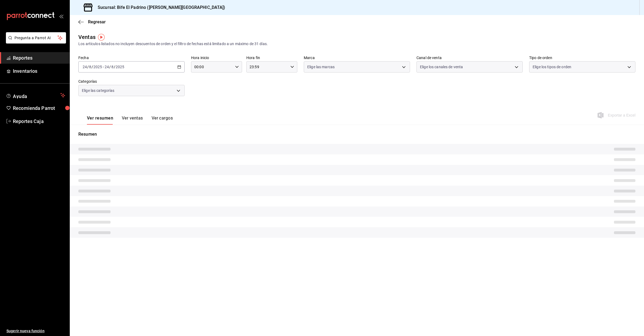 The image size is (644, 336). I want to click on label: Canal de venta, so click(469, 58).